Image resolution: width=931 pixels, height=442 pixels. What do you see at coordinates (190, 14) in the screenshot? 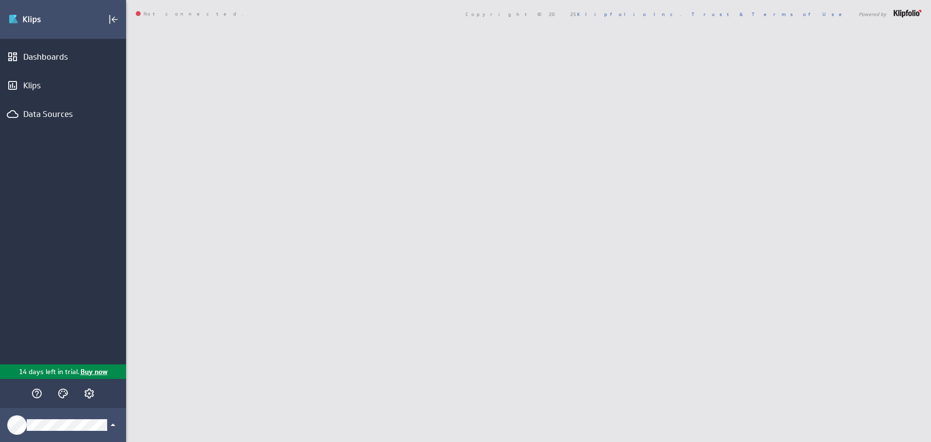
I see `span: Not connected.` at bounding box center [190, 14].